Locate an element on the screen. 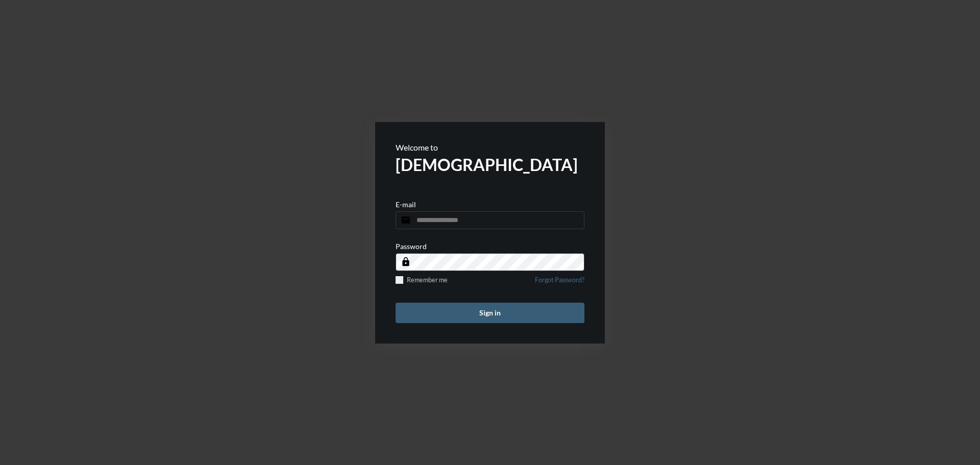 The width and height of the screenshot is (980, 465). a: Forgot Password? is located at coordinates (559, 283).